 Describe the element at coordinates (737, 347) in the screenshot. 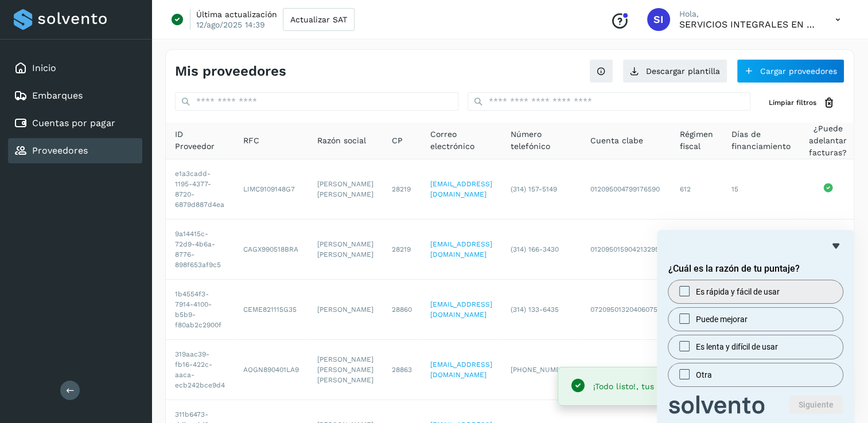

I see `span: Es lenta y difícil de usar` at that location.